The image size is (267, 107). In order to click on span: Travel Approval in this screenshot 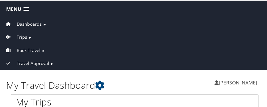, I will do `click(33, 63)`.